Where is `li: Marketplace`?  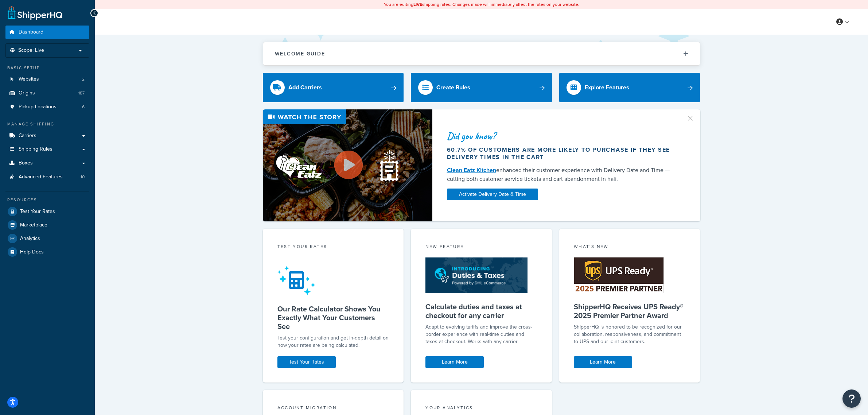
li: Marketplace is located at coordinates (47, 225).